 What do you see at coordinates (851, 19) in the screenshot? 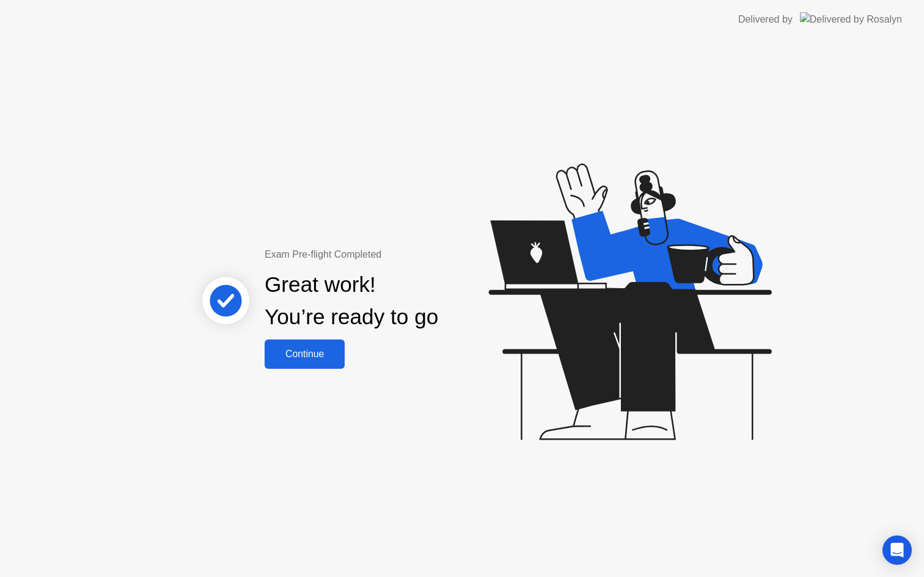
I see `img: Delivered by Rosalyn` at bounding box center [851, 19].